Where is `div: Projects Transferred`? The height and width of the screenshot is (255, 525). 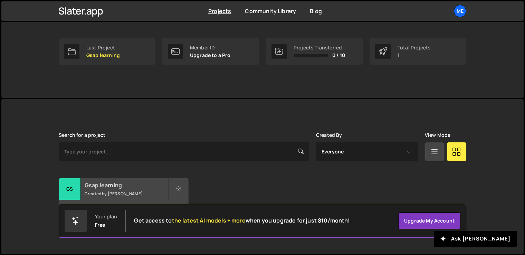
div: Projects Transferred is located at coordinates (319, 48).